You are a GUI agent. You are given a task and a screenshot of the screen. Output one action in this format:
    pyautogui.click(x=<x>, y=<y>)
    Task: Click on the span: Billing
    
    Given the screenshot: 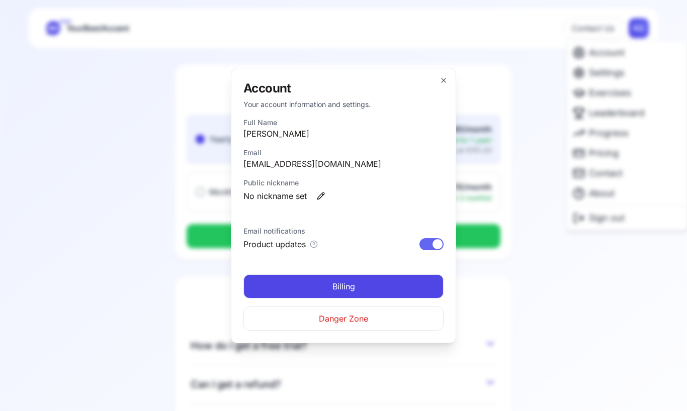 What is the action you would take?
    pyautogui.click(x=343, y=287)
    